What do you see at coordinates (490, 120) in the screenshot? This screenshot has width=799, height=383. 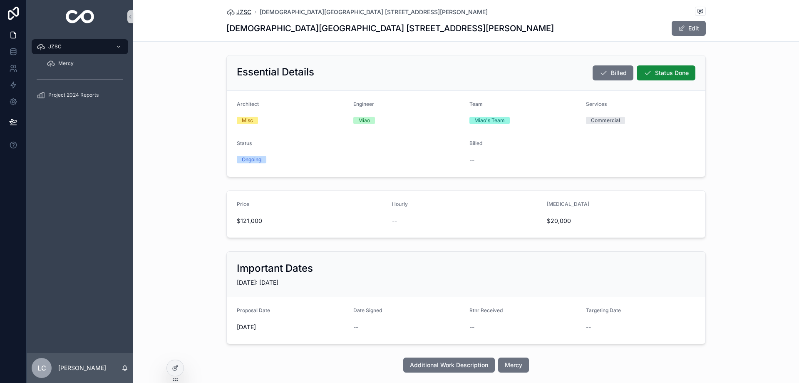 I see `div: Miao's Team` at bounding box center [490, 120].